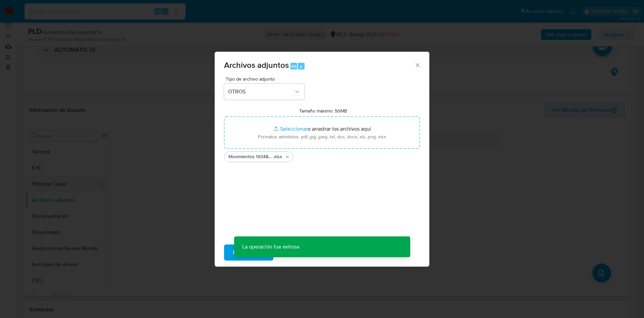 The height and width of the screenshot is (318, 644). What do you see at coordinates (249, 252) in the screenshot?
I see `span: Subir archivo` at bounding box center [249, 252].